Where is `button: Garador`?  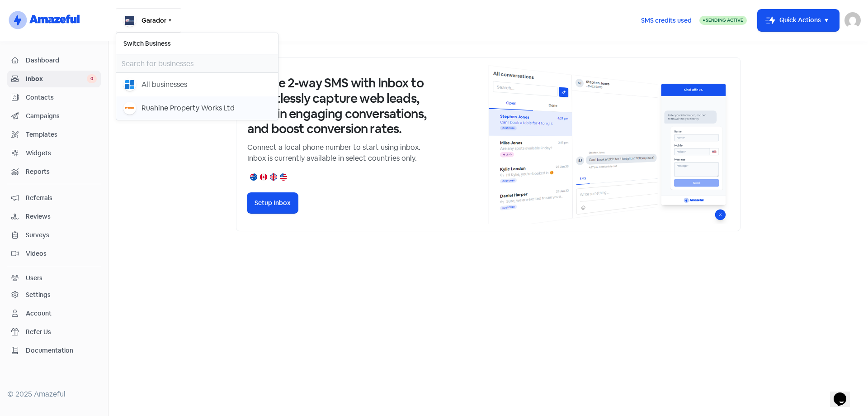
button: Garador is located at coordinates (148, 21).